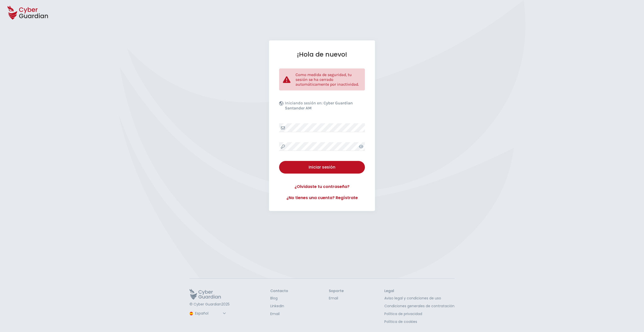 Image resolution: width=644 pixels, height=332 pixels. Describe the element at coordinates (279, 306) in the screenshot. I see `a: LinkedIn` at that location.